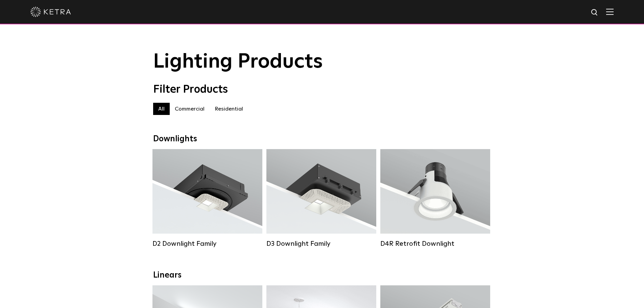 The height and width of the screenshot is (308, 644). What do you see at coordinates (207, 244) in the screenshot?
I see `div: D2 Downlight Family` at bounding box center [207, 244].